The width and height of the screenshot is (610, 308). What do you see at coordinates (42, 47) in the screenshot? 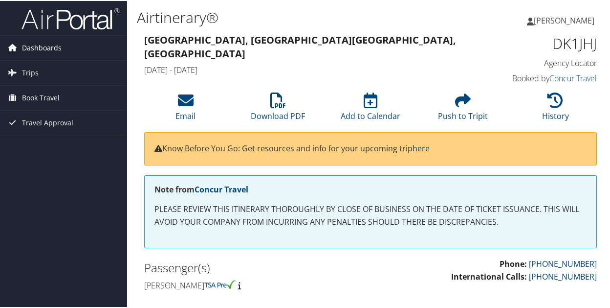
I see `span: Dashboards` at bounding box center [42, 47].